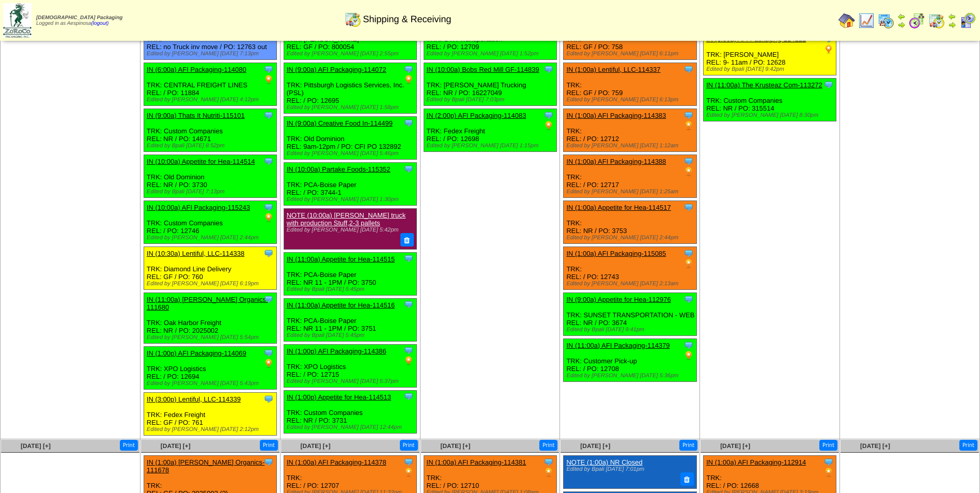 The width and height of the screenshot is (980, 493). What do you see at coordinates (630, 360) in the screenshot?
I see `div: TRK: Customer Pick-up REL: / PO: 12708` at bounding box center [630, 360].